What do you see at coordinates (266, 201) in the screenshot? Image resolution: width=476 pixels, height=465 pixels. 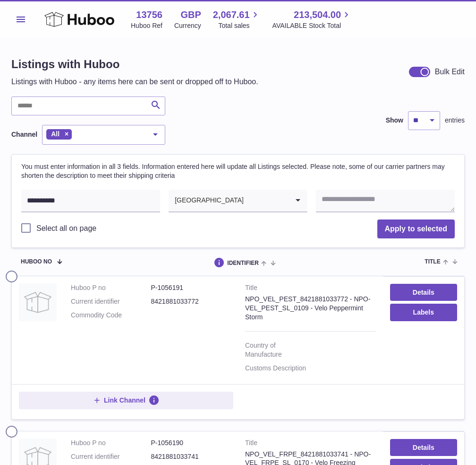 I see `input: Search for option` at bounding box center [266, 201].